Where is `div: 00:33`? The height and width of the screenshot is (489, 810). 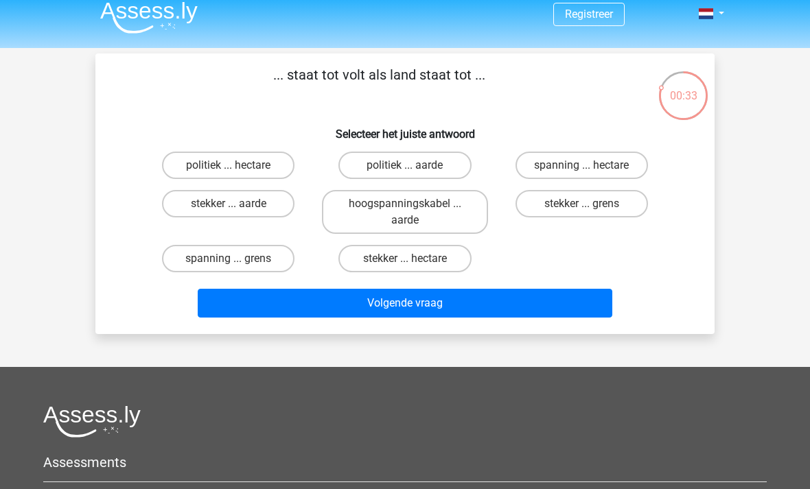
div: 00:33 is located at coordinates (683, 87).